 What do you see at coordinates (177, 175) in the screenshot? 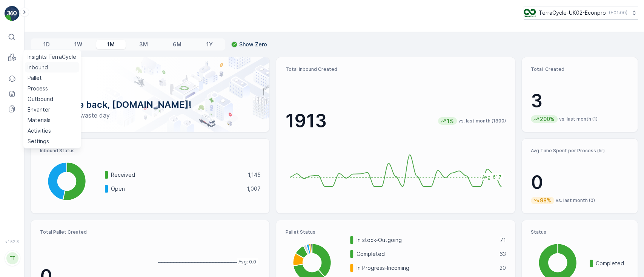
I see `p: Received` at bounding box center [177, 175].